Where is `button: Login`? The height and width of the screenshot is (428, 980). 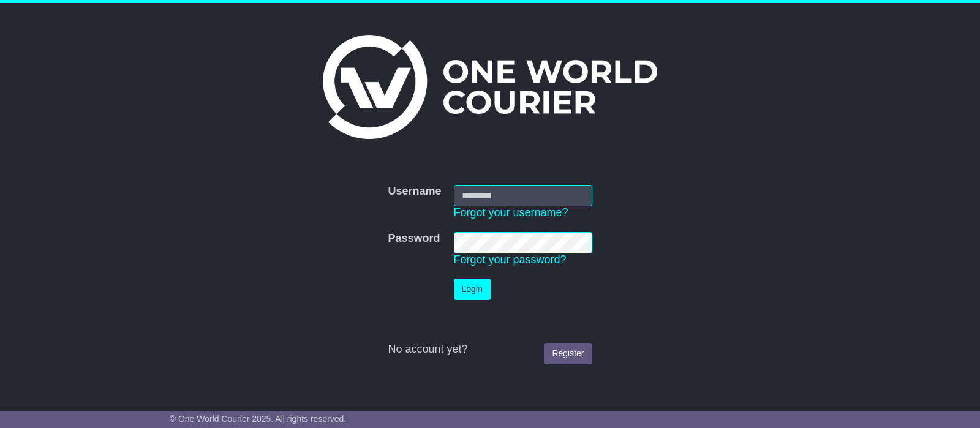 button: Login is located at coordinates (472, 289).